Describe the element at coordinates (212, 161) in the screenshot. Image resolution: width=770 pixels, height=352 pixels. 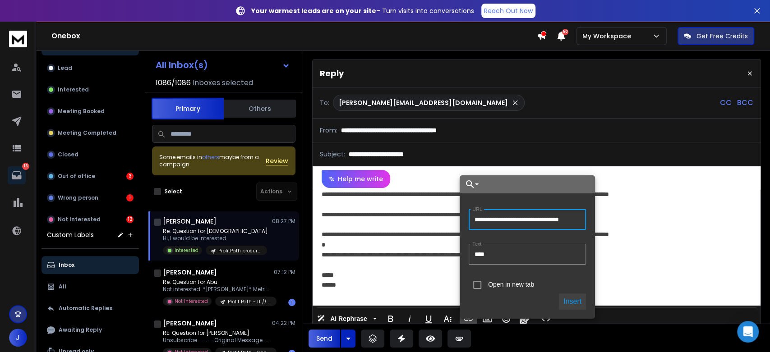
I see `div: Some emails in maybe from a campaign` at that location.